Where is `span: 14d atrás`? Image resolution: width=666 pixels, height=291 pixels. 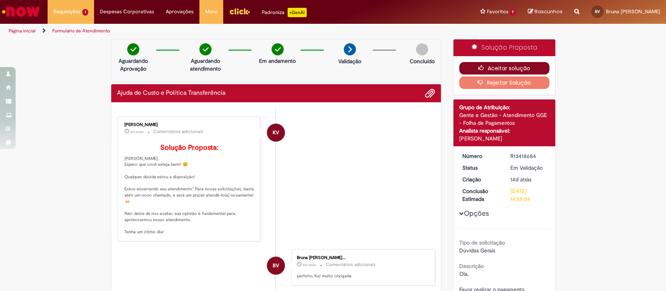 span: 14d atrás is located at coordinates (521, 180).